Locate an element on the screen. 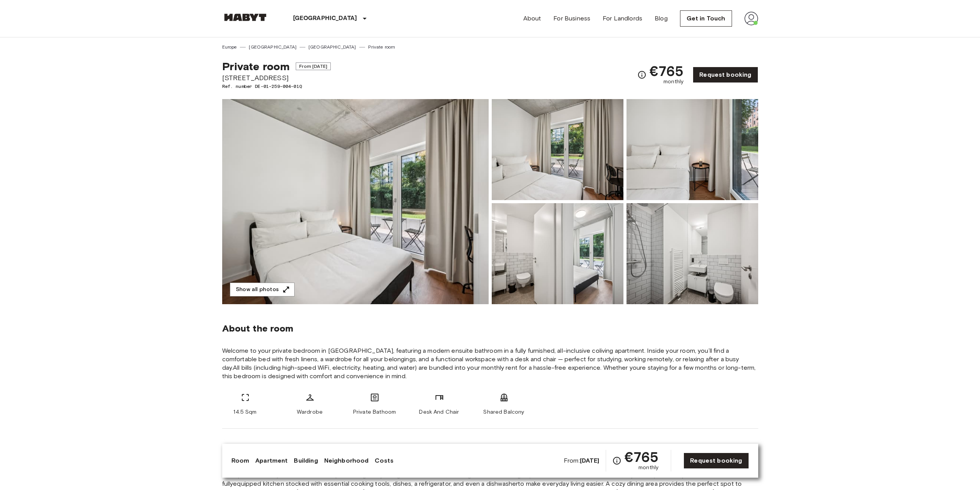  span: Private room is located at coordinates (256, 67).